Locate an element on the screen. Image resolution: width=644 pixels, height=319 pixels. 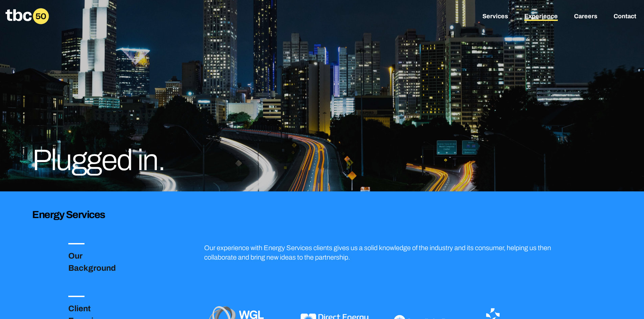
a: Experience is located at coordinates (541, 17).